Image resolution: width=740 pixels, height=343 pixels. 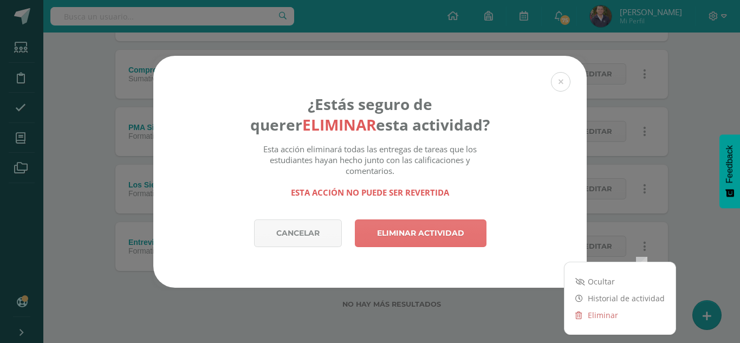 What do you see at coordinates (561, 82) in the screenshot?
I see `button: Close (Esc)` at bounding box center [561, 82].